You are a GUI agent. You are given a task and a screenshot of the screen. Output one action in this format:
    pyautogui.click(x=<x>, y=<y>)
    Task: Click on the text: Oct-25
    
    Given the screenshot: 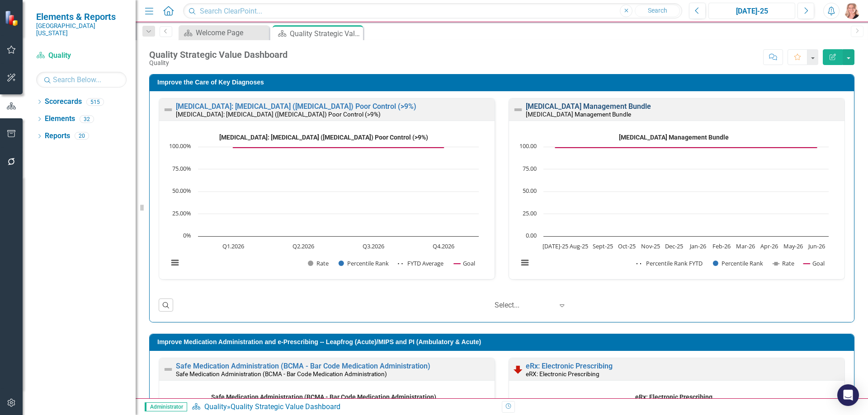 What is the action you would take?
    pyautogui.click(x=627, y=246)
    